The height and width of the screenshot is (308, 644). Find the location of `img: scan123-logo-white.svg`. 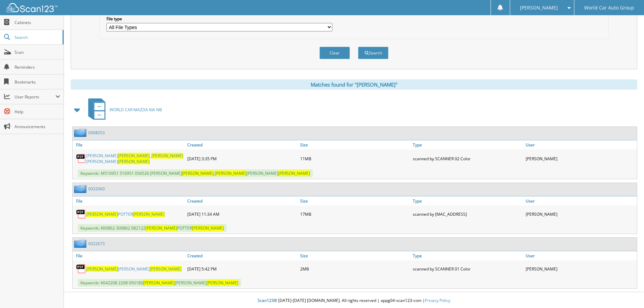

img: scan123-logo-white.svg is located at coordinates (32, 7).